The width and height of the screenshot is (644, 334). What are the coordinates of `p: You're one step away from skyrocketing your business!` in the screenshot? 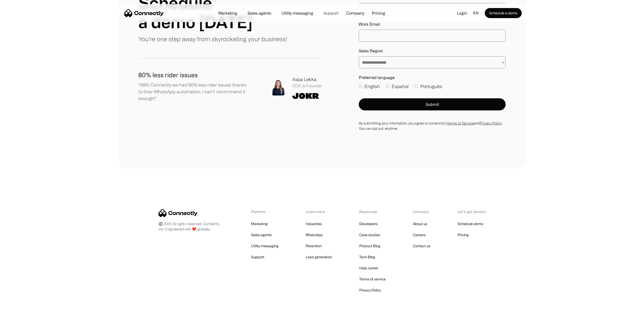 It's located at (213, 39).